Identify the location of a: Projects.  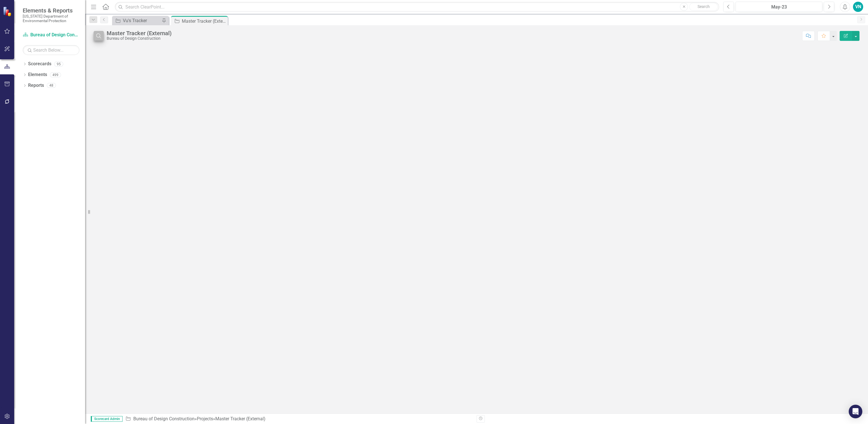
(204, 418).